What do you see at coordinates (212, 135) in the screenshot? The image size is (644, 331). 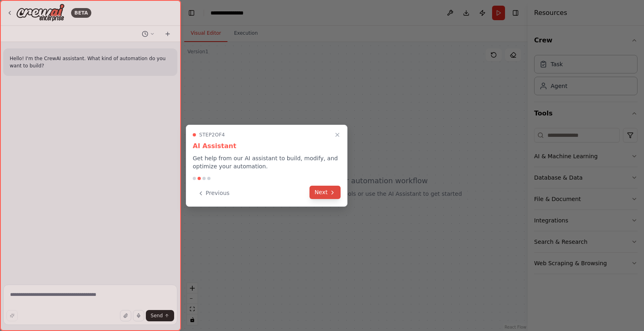 I see `span: Step 2 of 4` at bounding box center [212, 135].